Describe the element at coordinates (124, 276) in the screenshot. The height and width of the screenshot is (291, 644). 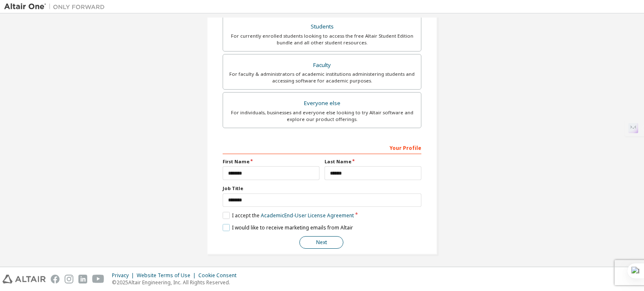
I see `div: Privacy` at that location.